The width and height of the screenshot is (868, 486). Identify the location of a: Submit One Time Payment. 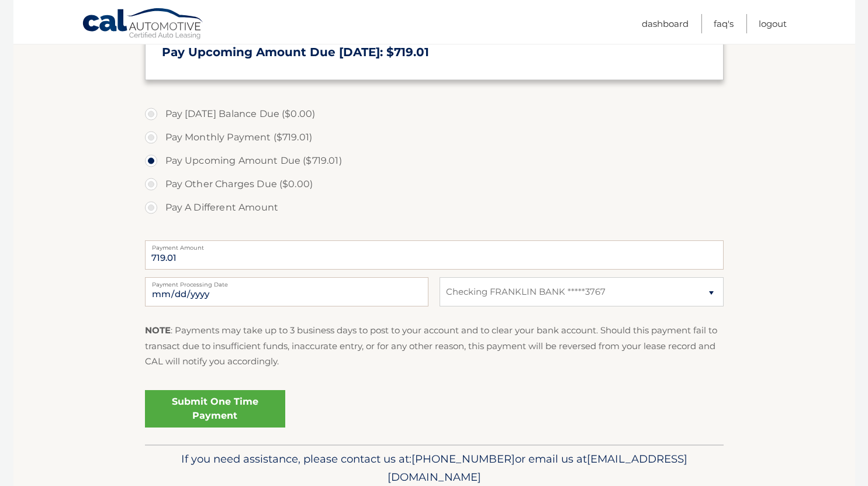
(215, 408).